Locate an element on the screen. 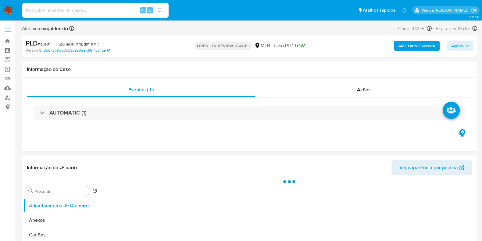  button: Veja aparência por pessoa is located at coordinates (432, 167).